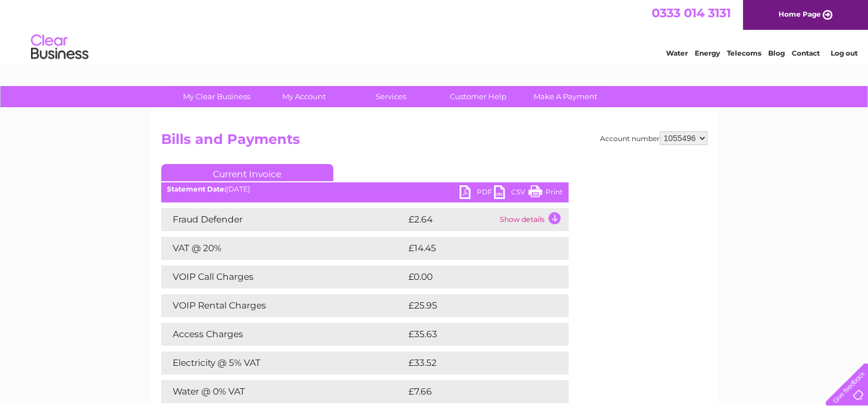 The height and width of the screenshot is (406, 868). What do you see at coordinates (473, 392) in the screenshot?
I see `td: £7.66` at bounding box center [473, 392].